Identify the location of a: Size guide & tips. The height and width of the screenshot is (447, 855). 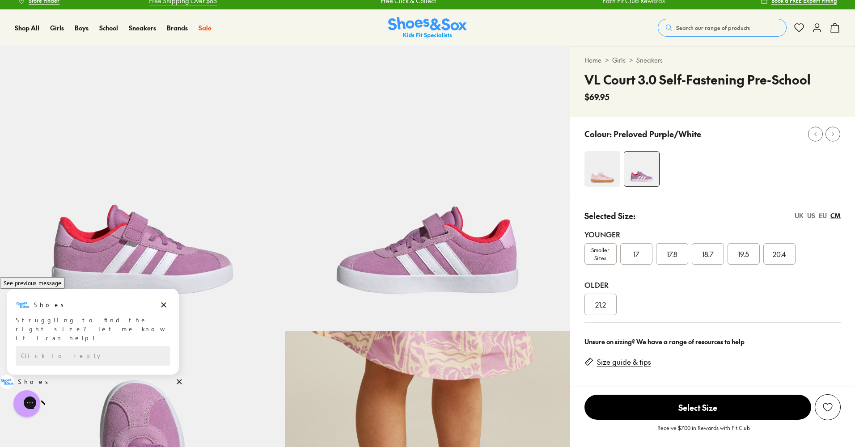
(624, 362).